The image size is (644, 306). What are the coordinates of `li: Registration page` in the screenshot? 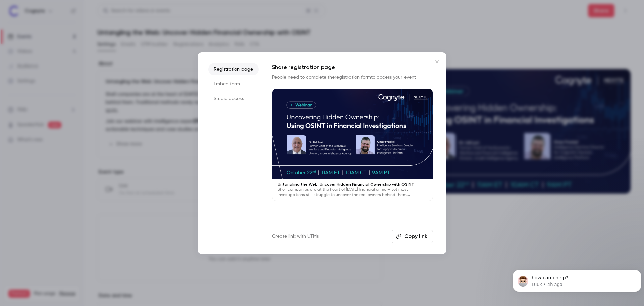 It's located at (234, 69).